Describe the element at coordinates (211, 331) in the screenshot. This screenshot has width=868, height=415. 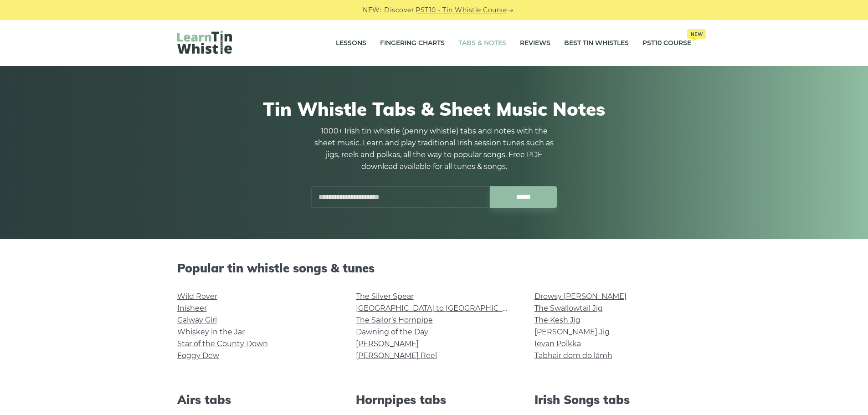
I see `a: Whiskey in the Jar` at that location.